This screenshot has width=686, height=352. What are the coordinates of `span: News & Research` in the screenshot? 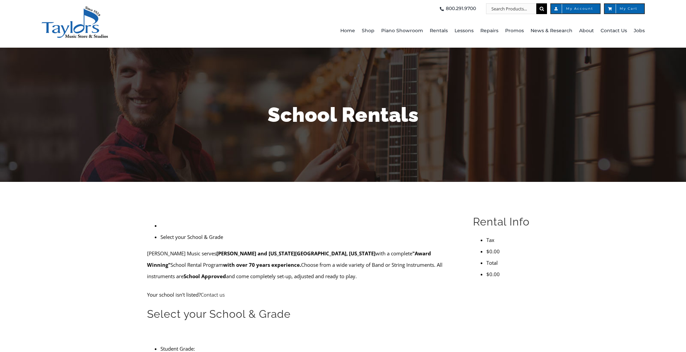 It's located at (552, 31).